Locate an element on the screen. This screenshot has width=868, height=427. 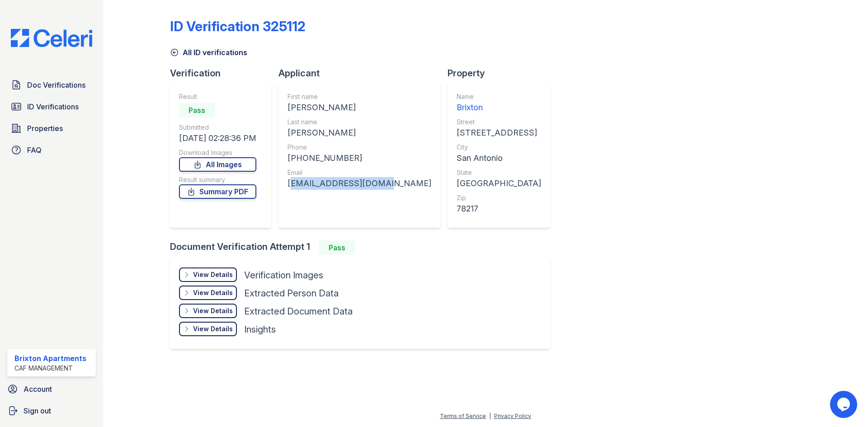
span: ID Verifications is located at coordinates (53, 107).